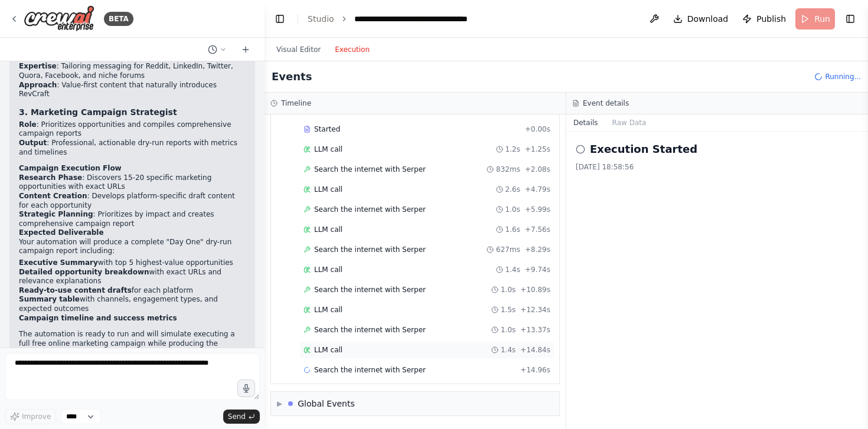 This screenshot has width=868, height=429. Describe the element at coordinates (508, 249) in the screenshot. I see `span: 627ms` at that location.